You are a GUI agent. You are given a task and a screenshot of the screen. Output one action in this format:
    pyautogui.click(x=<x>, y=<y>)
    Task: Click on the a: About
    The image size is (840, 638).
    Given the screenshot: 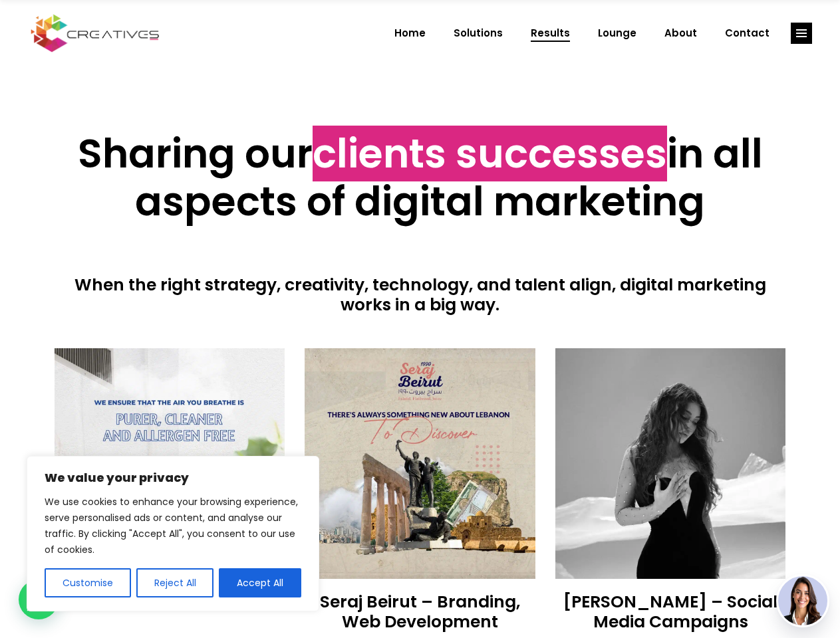 What is the action you would take?
    pyautogui.click(x=680, y=33)
    